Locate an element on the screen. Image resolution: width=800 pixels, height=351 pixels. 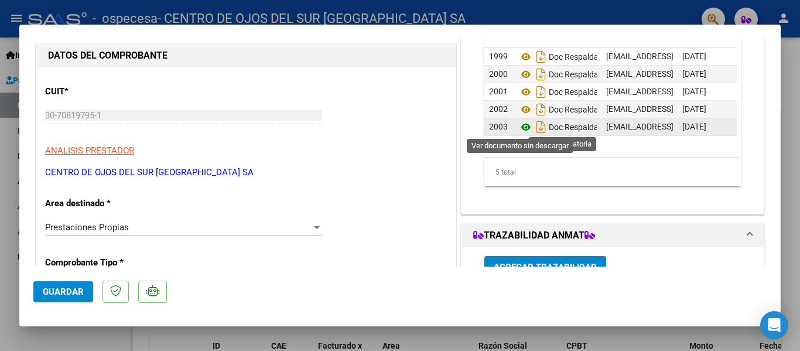
span: 2002 is located at coordinates (499, 109).